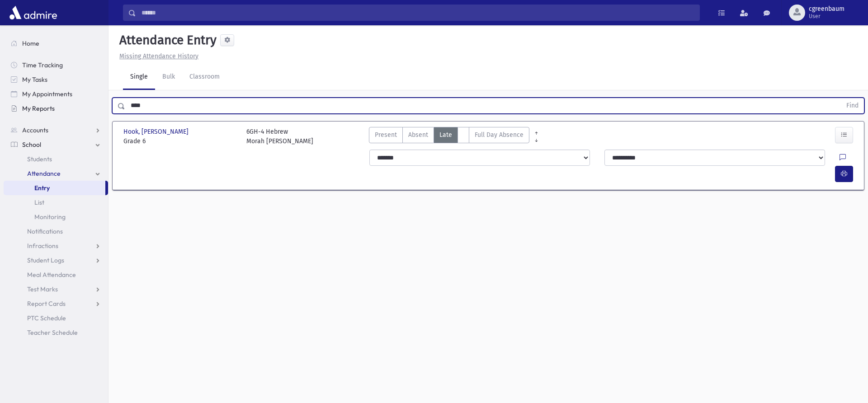  I want to click on span: Report Cards, so click(46, 303).